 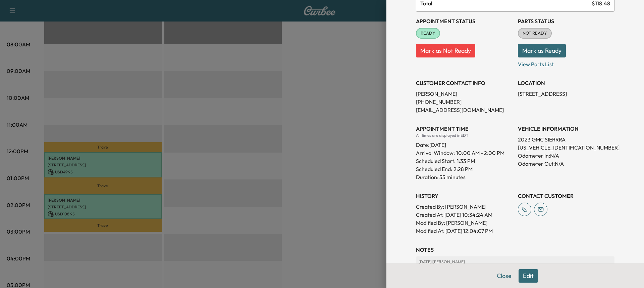 I want to click on p: 1:33 PM, so click(x=466, y=161).